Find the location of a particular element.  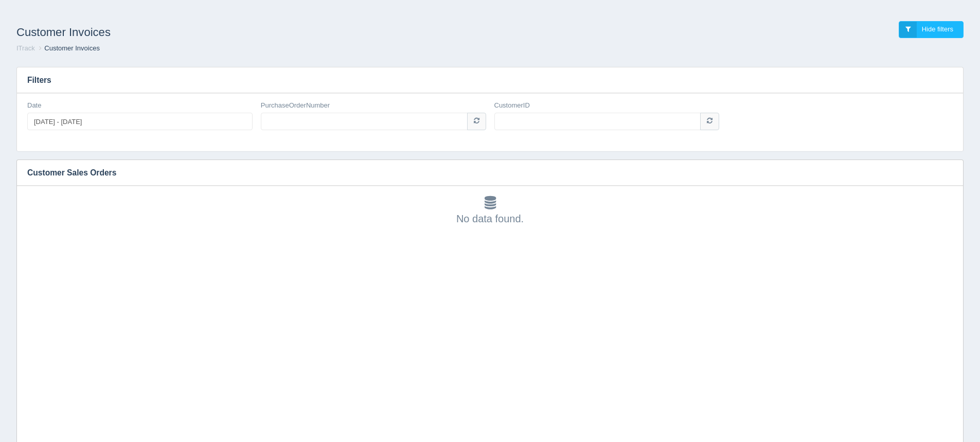

span: Hide filters is located at coordinates (937, 28).